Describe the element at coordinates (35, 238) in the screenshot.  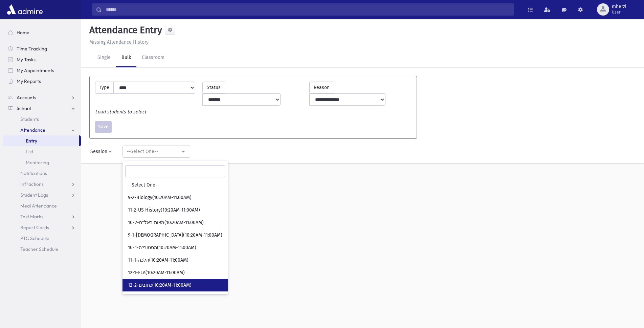
I see `span: PTC Schedule` at that location.